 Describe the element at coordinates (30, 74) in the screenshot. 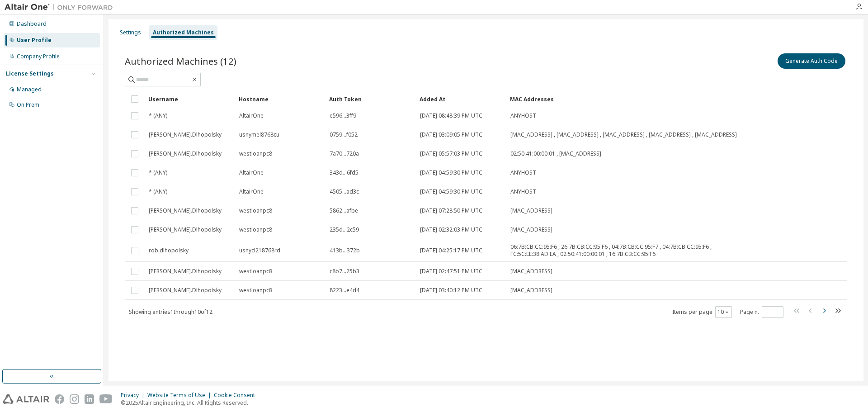

I see `div: License Settings` at that location.